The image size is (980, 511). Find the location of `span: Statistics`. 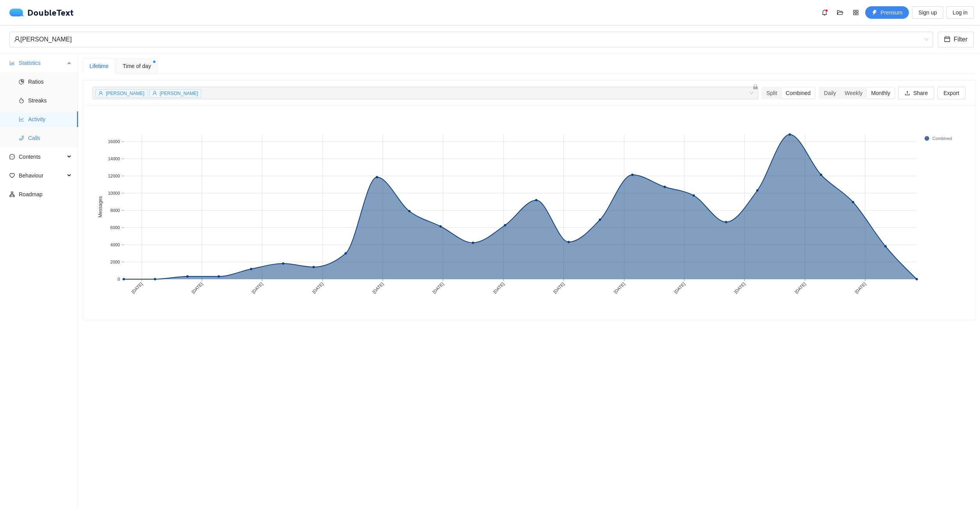

span: Statistics is located at coordinates (42, 63).